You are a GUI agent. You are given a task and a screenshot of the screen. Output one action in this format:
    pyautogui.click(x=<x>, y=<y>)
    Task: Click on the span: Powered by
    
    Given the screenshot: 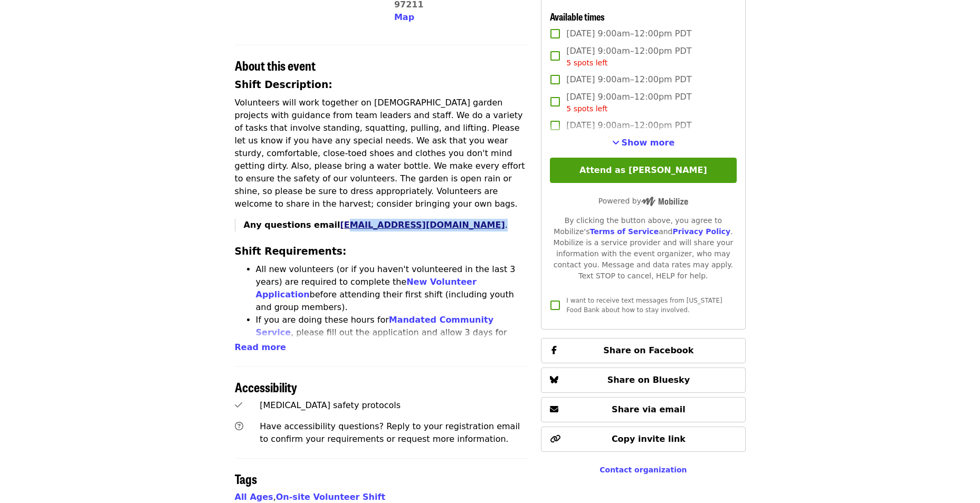 What is the action you would take?
    pyautogui.click(x=643, y=201)
    